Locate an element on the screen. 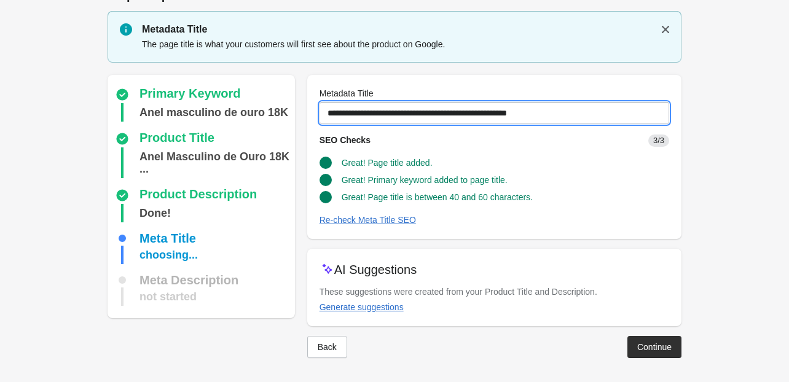 The height and width of the screenshot is (382, 789). div: Meta Description is located at coordinates (189, 280).